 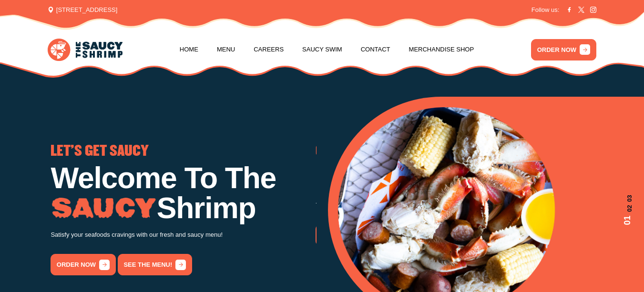 I want to click on h1: Low Country Boil, so click(x=448, y=179).